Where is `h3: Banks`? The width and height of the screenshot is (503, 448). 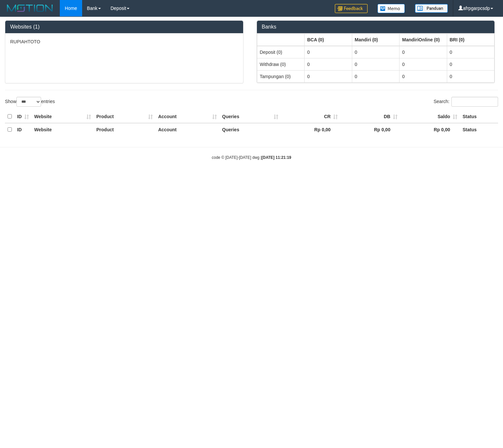 h3: Banks is located at coordinates (376, 27).